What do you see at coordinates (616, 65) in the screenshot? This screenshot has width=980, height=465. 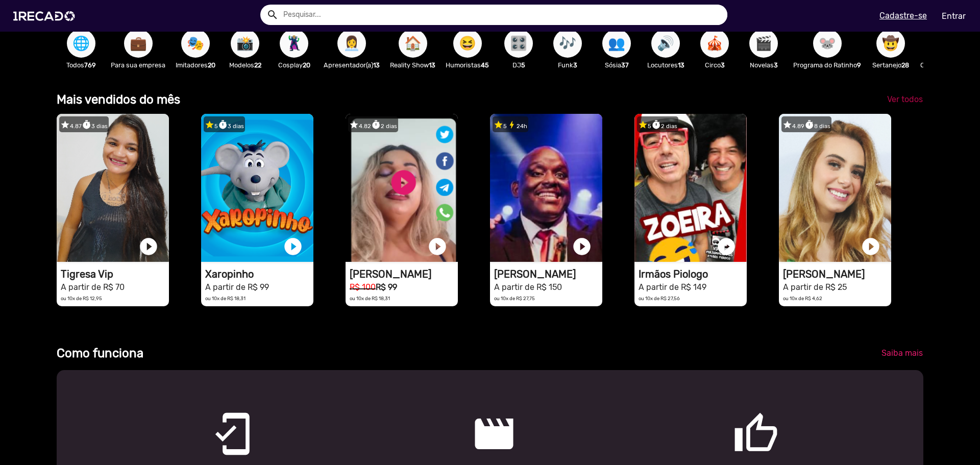 I see `p: Sósia` at bounding box center [616, 65].